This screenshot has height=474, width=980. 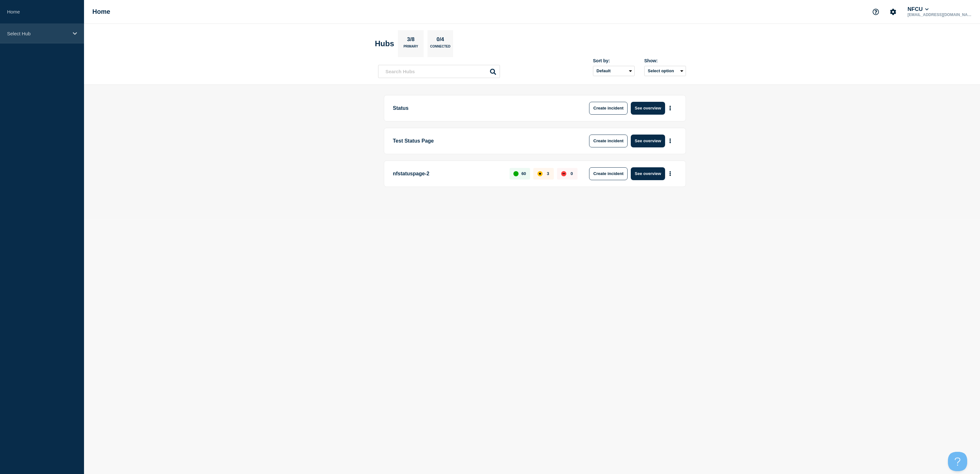 I want to click on p: 0, so click(x=572, y=173).